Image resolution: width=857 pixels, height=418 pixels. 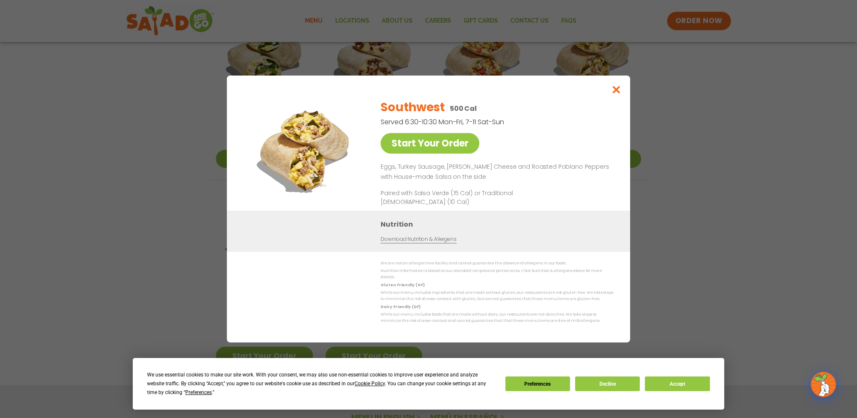 What do you see at coordinates (823, 385) in the screenshot?
I see `img: wpChatIcon` at bounding box center [823, 385].